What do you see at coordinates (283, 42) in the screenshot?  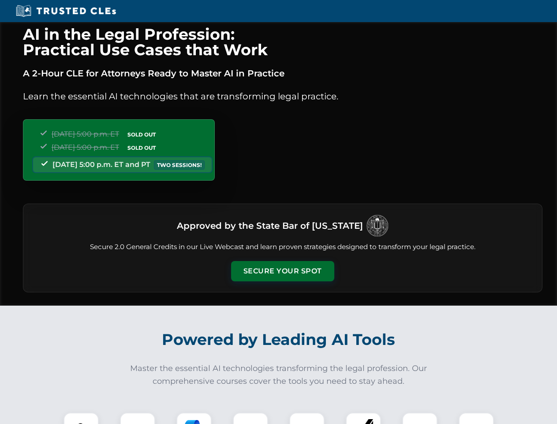 I see `h1: AI in the Legal Profession: Practical Use Cases that Work` at bounding box center [283, 42].